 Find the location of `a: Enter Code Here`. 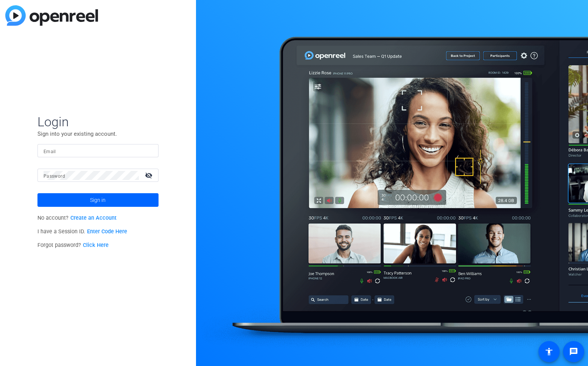

a: Enter Code Here is located at coordinates (107, 231).